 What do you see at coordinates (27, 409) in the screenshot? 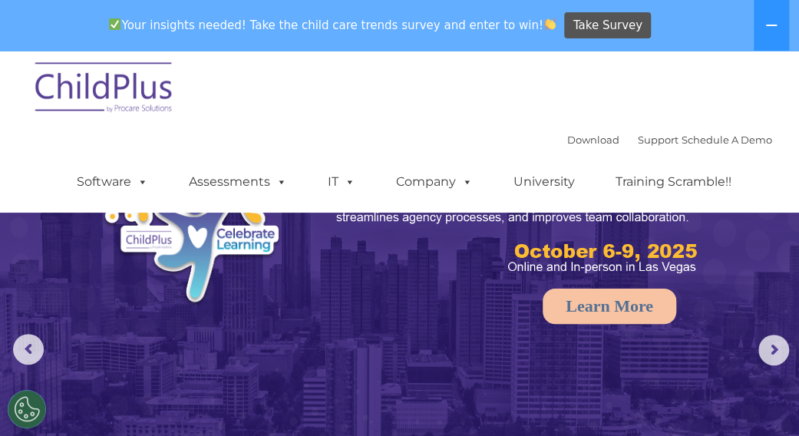
I see `button: Cookies Settings` at bounding box center [27, 409].